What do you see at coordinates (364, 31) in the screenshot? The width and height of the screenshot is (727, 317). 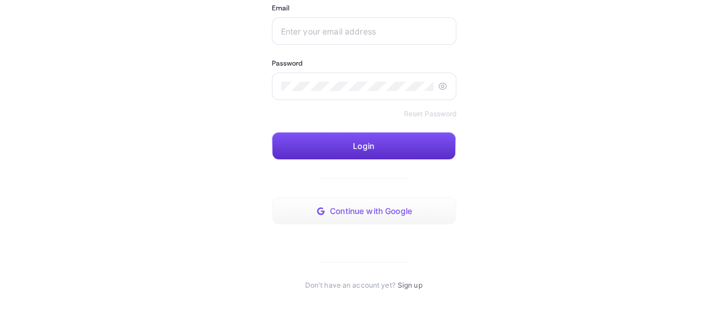 I see `input: Enter your email address` at bounding box center [364, 31].